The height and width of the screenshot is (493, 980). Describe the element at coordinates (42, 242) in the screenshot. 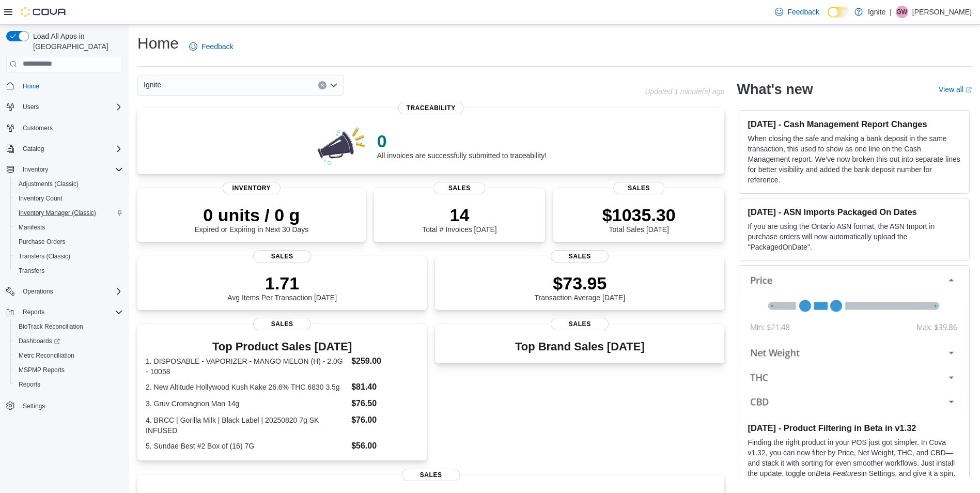

I see `a: Purchase Orders` at that location.